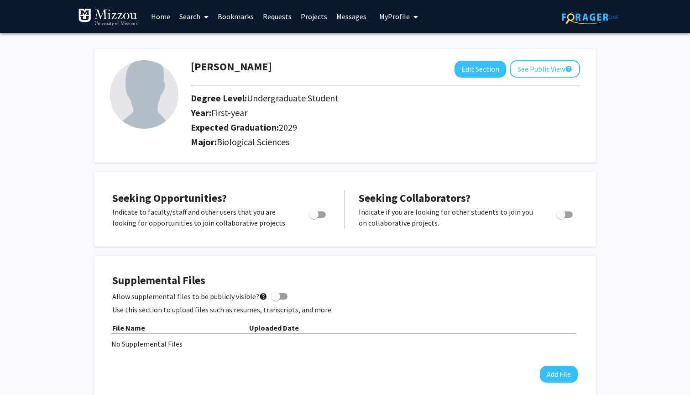 Image resolution: width=690 pixels, height=395 pixels. What do you see at coordinates (277, 16) in the screenshot?
I see `a: Requests` at bounding box center [277, 16].